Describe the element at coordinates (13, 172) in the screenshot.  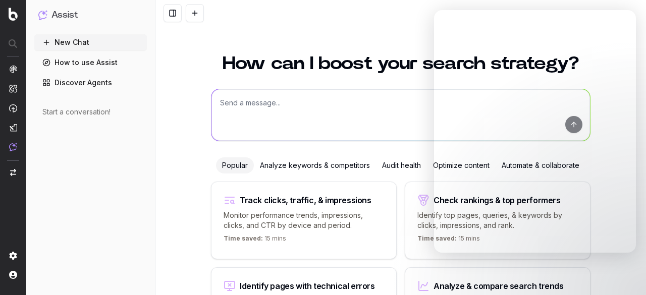
I see `img: Switch project` at that location.